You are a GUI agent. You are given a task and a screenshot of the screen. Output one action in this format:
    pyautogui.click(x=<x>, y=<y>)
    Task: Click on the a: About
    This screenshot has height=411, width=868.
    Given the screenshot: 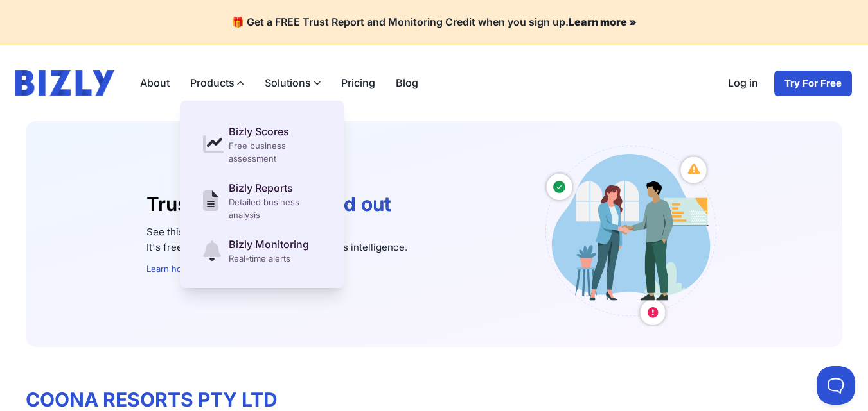 What is the action you would take?
    pyautogui.click(x=155, y=83)
    